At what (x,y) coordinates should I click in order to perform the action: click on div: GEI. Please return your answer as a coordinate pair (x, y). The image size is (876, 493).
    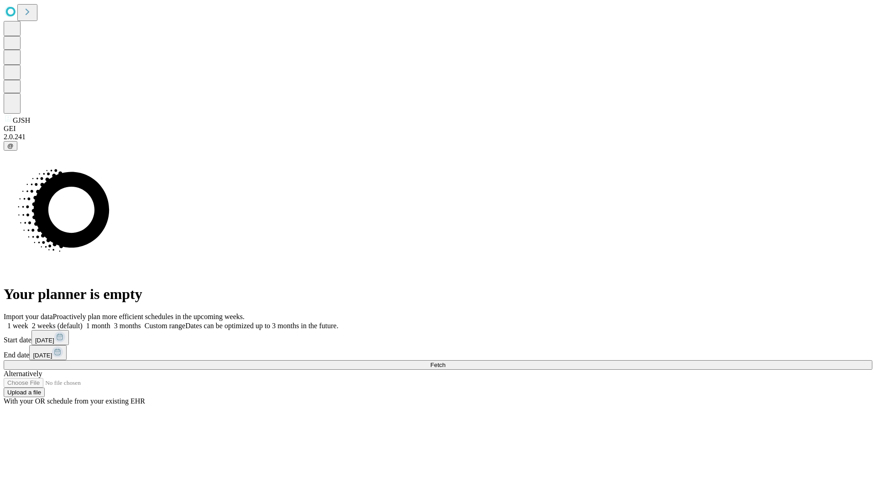
    Looking at the image, I should click on (438, 129).